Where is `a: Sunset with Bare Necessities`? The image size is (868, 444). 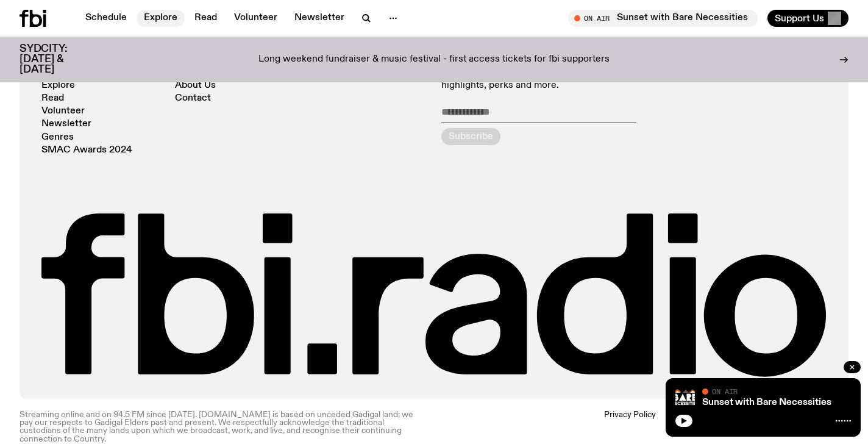 a: Sunset with Bare Necessities is located at coordinates (767, 402).